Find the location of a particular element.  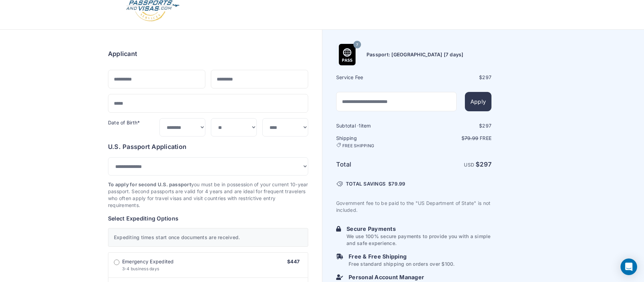

p: We use 100% secure payments to provide you with a simple and safe experience. is located at coordinates (419, 240).